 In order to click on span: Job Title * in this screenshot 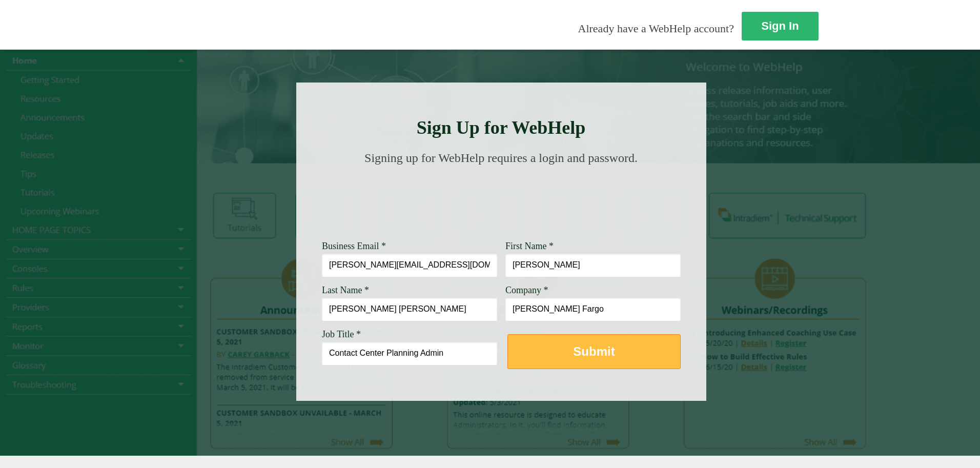, I will do `click(341, 334)`.